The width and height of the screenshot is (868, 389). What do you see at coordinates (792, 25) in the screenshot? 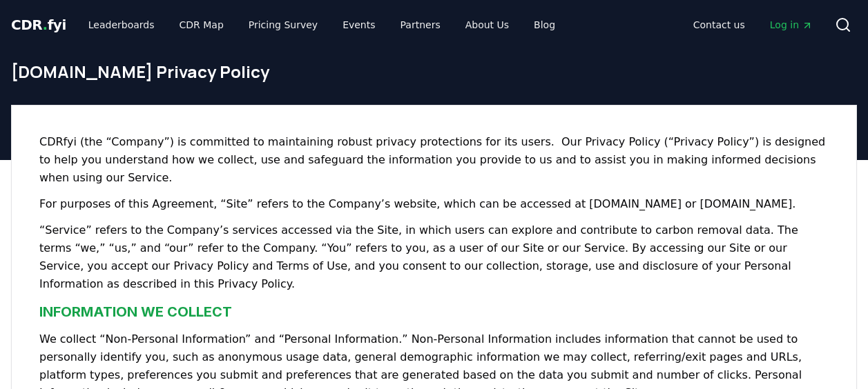
I see `a: Log in` at bounding box center [792, 25].